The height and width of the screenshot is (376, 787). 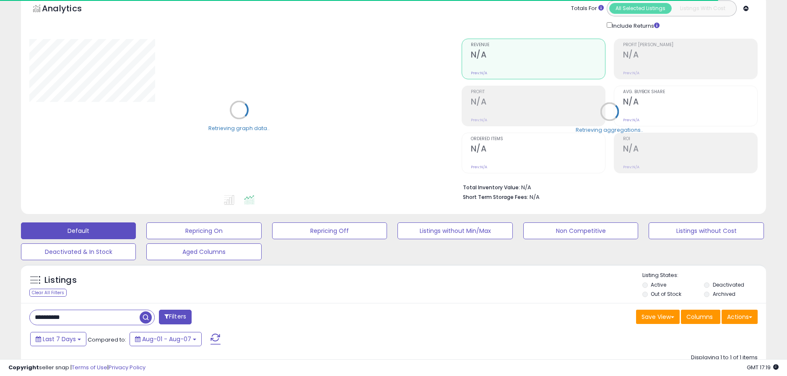 What do you see at coordinates (701, 317) in the screenshot?
I see `button: Columns` at bounding box center [701, 317].